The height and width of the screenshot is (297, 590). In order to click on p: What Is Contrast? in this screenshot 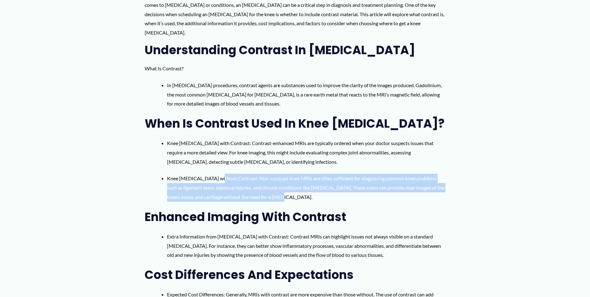, I will do `click(295, 68)`.